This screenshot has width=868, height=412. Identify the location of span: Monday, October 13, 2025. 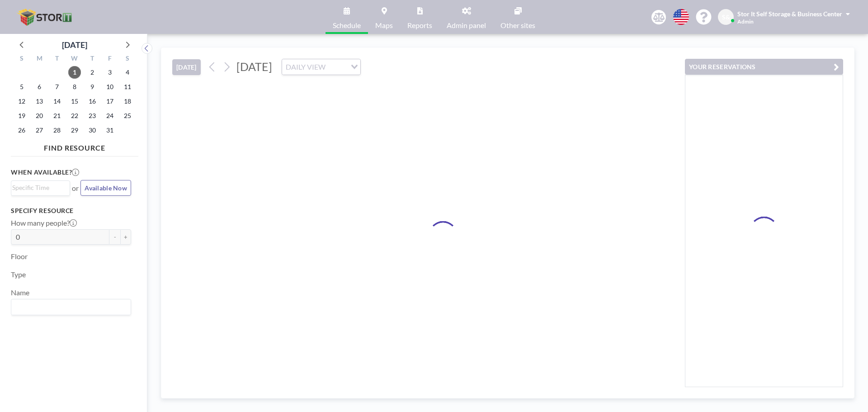
(39, 101).